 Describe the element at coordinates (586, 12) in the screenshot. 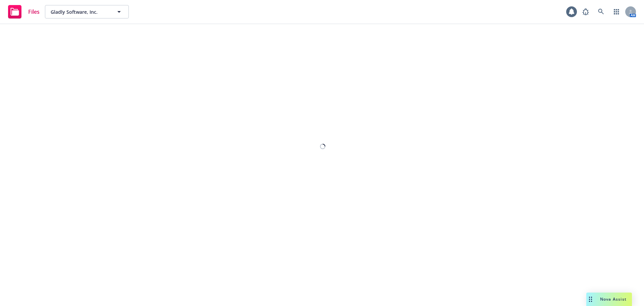

I see `a: Report a Bug` at that location.